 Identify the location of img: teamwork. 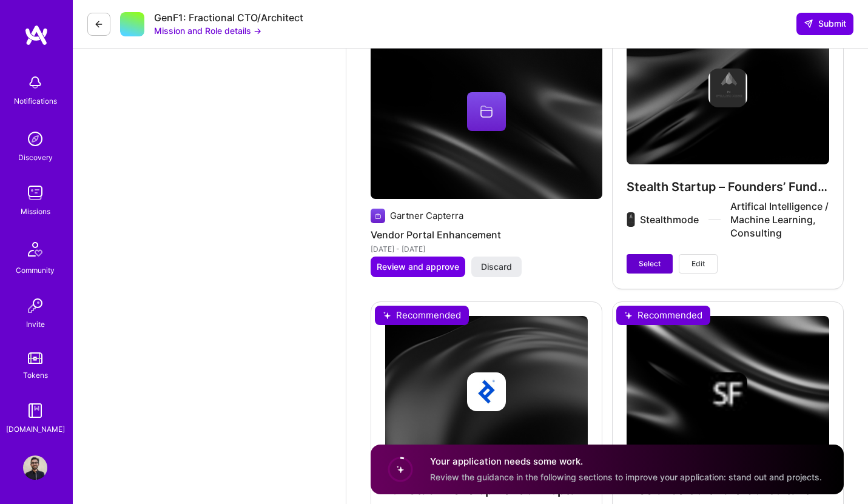
(35, 193).